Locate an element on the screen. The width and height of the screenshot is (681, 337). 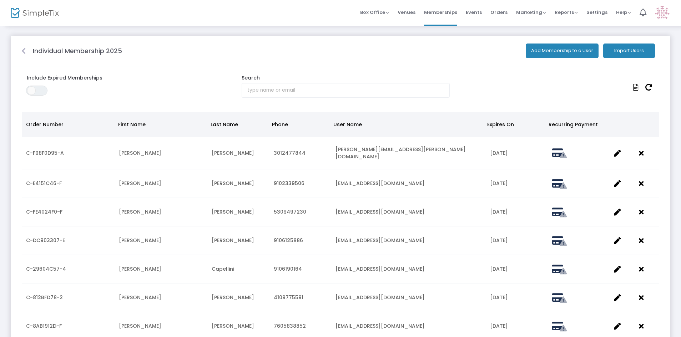
span: 9106190164 is located at coordinates (288, 269).